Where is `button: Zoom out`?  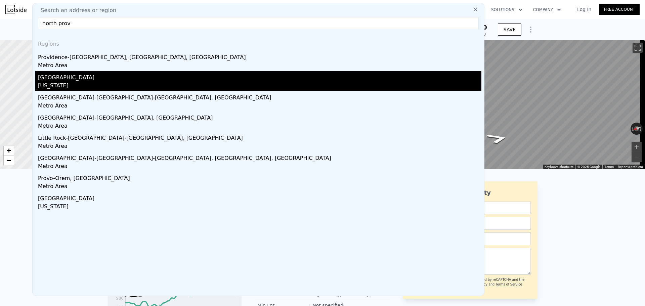
button: Zoom out is located at coordinates (637, 157).